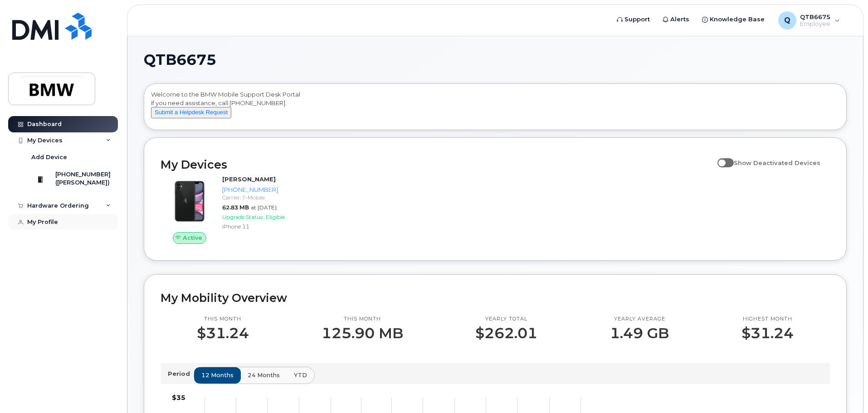 The image size is (868, 413). What do you see at coordinates (192, 238) in the screenshot?
I see `span: Active` at bounding box center [192, 238].